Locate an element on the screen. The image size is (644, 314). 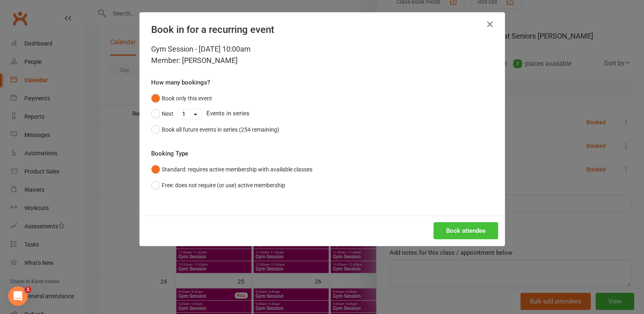
label: Booking Type is located at coordinates (170, 153).